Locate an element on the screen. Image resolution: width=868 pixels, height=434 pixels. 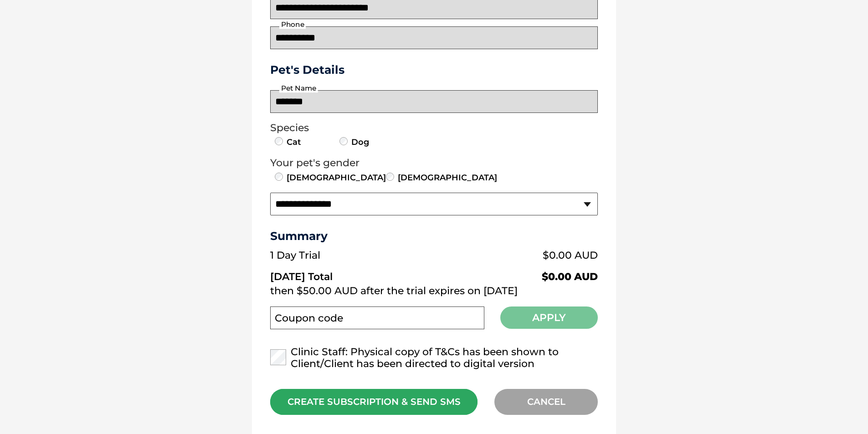
div: CREATE SUBSCRIPTION & SEND SMS is located at coordinates (373, 402).